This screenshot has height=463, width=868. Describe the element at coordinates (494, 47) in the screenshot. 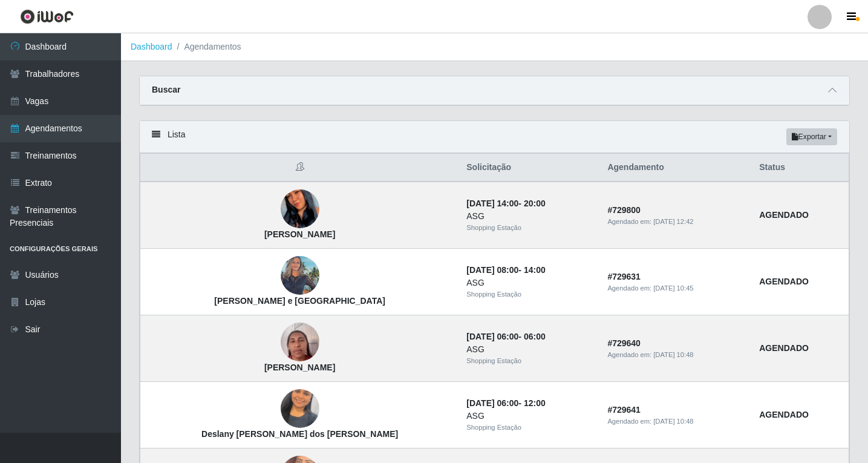

I see `nav: breadcrumb` at that location.